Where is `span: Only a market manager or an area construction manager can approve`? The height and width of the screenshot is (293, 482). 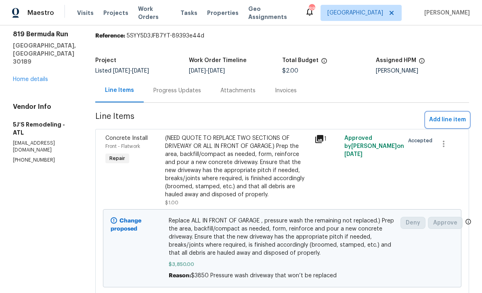 span: Only a market manager or an area construction manager can approve is located at coordinates (468, 223).